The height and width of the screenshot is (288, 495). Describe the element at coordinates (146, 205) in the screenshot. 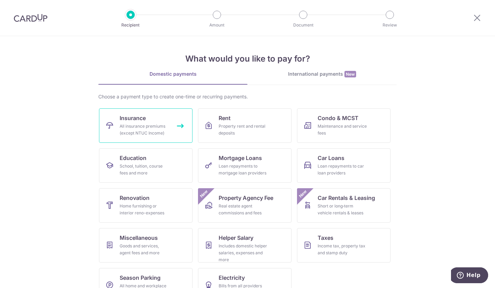

I see `a: RenovationHome furnishing or interior reno-expenses` at that location.